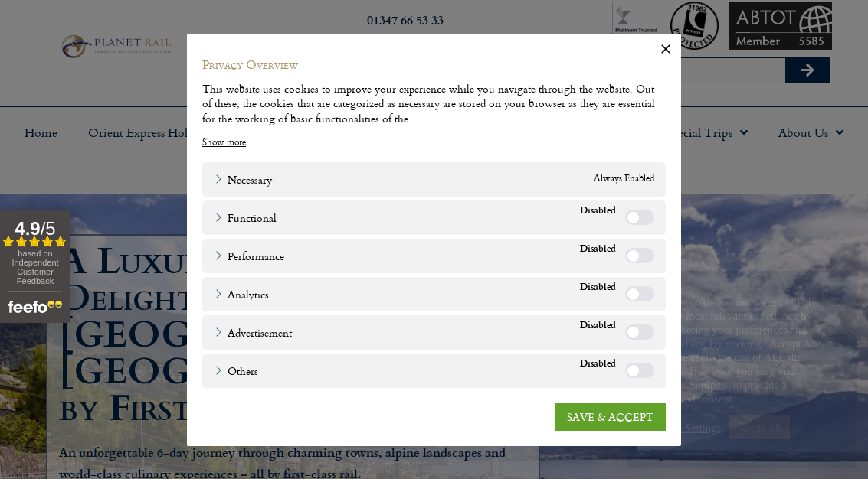  What do you see at coordinates (236, 370) in the screenshot?
I see `a: Others` at bounding box center [236, 370].